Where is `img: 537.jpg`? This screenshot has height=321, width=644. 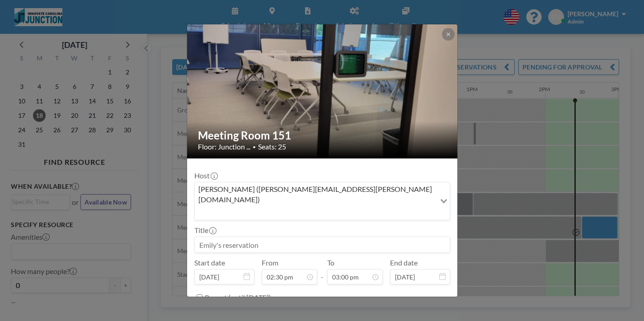 img: 537.jpg is located at coordinates (323, 91).